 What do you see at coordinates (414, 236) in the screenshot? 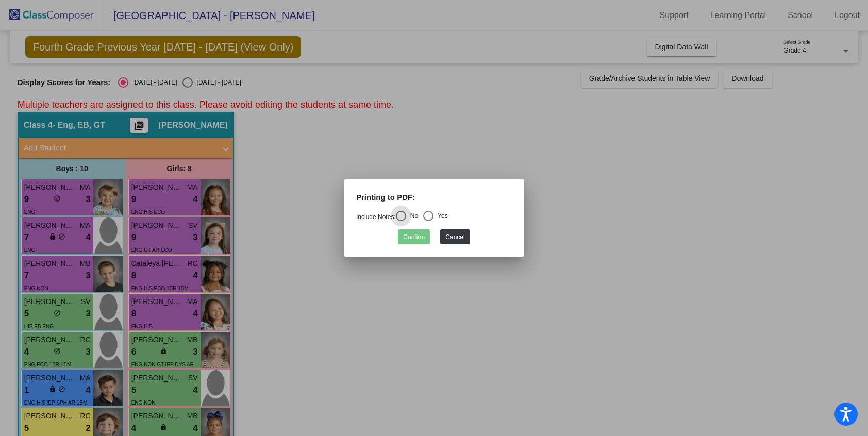
I see `button: Confirm` at bounding box center [414, 236].